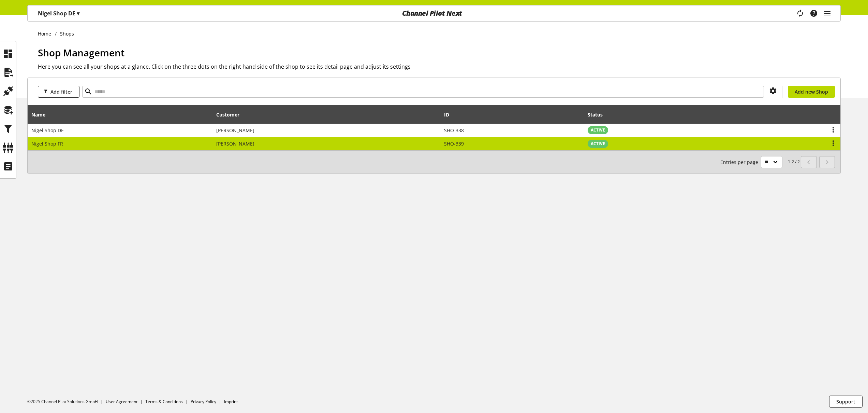  Describe the element at coordinates (47, 130) in the screenshot. I see `span: Nigel Shop DE` at that location.